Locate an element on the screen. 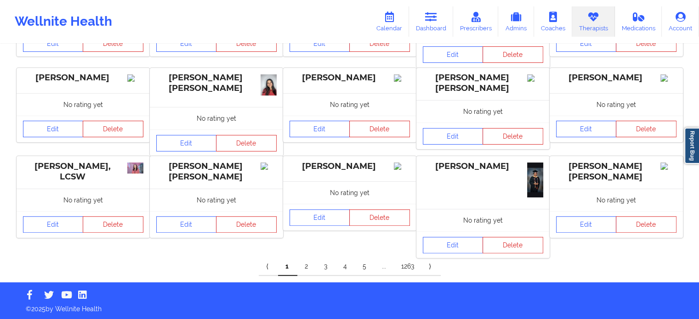 Image resolution: width=699 pixels, height=319 pixels. img: 1c54f013-36ba-46cd-a6f1-ea3fd8510cf6_1000004932.jpg is located at coordinates (535, 180).